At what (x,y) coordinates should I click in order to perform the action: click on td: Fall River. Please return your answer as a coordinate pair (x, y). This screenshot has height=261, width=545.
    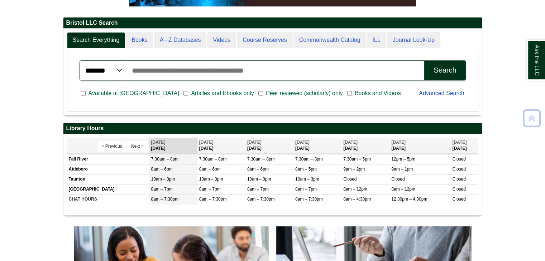
    Looking at the image, I should click on (108, 159).